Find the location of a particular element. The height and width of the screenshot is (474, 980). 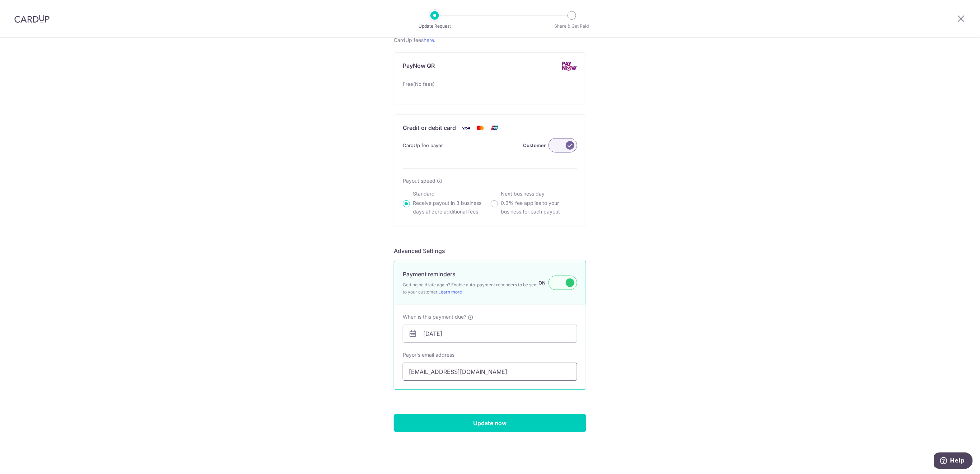

span: Free(No fees) is located at coordinates (419, 83).